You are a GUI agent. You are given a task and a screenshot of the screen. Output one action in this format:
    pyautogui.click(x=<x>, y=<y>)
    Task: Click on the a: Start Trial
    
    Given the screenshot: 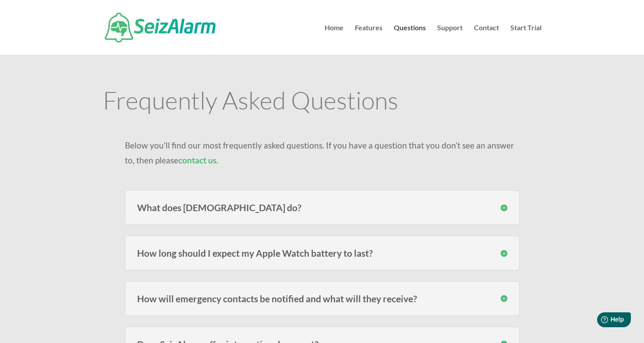 What is the action you would take?
    pyautogui.click(x=526, y=40)
    